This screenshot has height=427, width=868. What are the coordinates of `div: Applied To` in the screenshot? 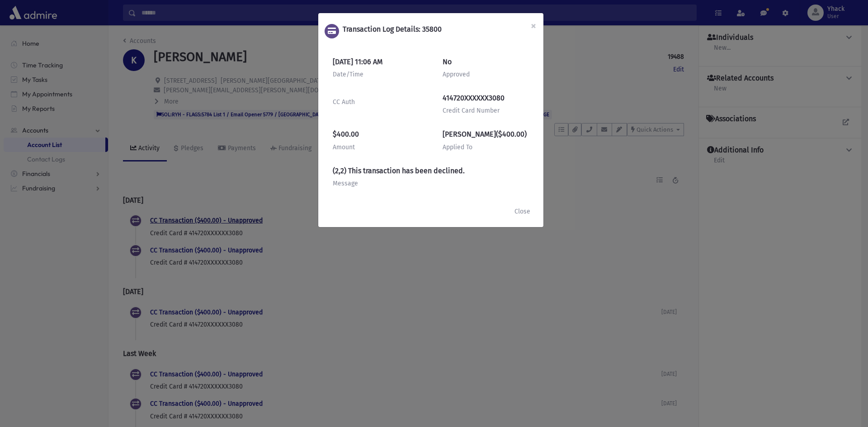 It's located at (486, 147).